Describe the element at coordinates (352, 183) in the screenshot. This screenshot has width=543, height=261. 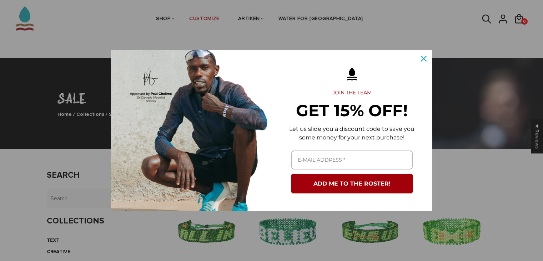
I see `button: ADD ME TO THE ROSTER!` at that location.